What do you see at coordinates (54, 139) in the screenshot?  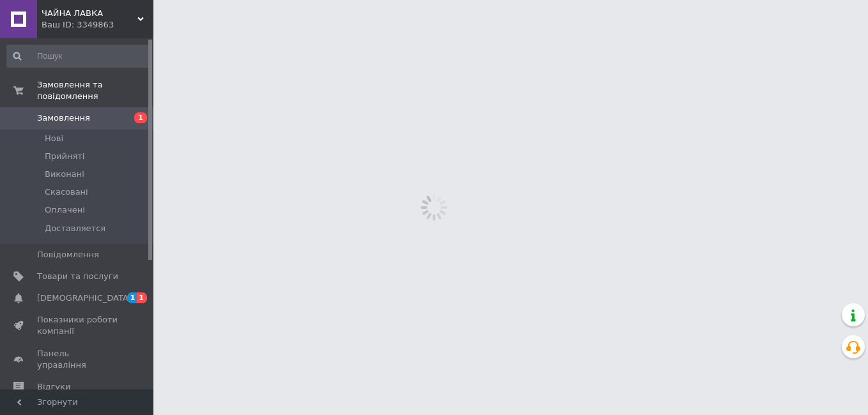 I see `span: Нові` at bounding box center [54, 139].